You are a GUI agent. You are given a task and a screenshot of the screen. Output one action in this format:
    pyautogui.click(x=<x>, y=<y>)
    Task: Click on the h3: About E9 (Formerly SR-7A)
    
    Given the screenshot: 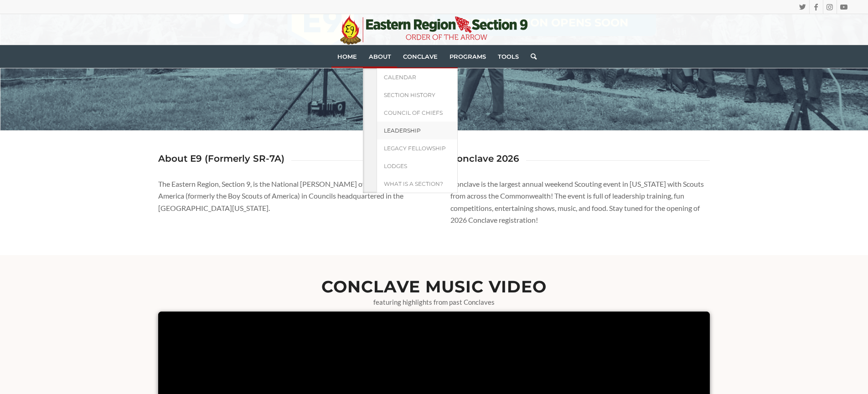 What is the action you would take?
    pyautogui.click(x=221, y=158)
    